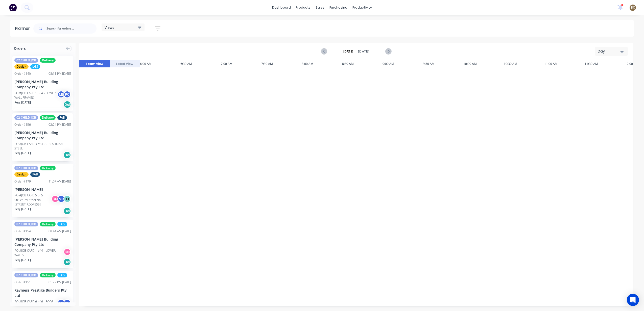  Describe the element at coordinates (320, 8) in the screenshot. I see `div: sales` at that location.